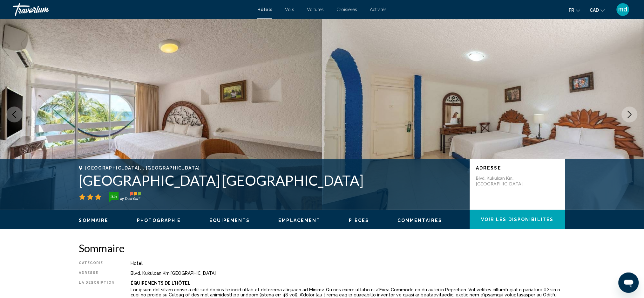 The height and width of the screenshot is (298, 644). Describe the element at coordinates (289, 10) in the screenshot. I see `span: Vols` at that location.